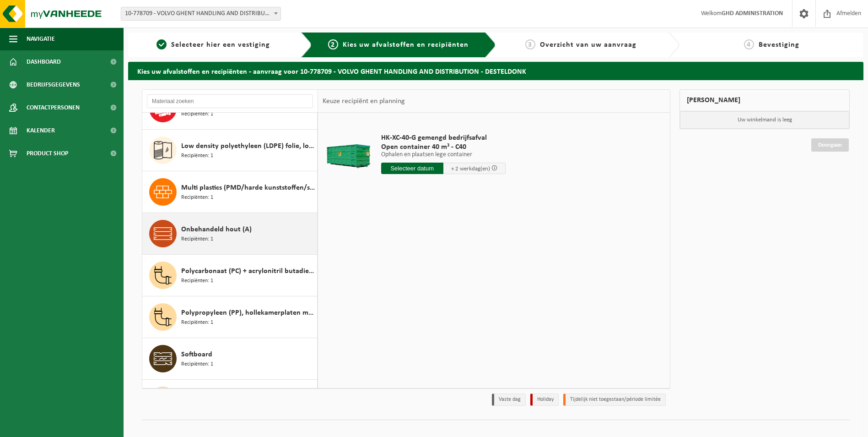  I want to click on span: Onbehandeld hout (A), so click(217, 229).